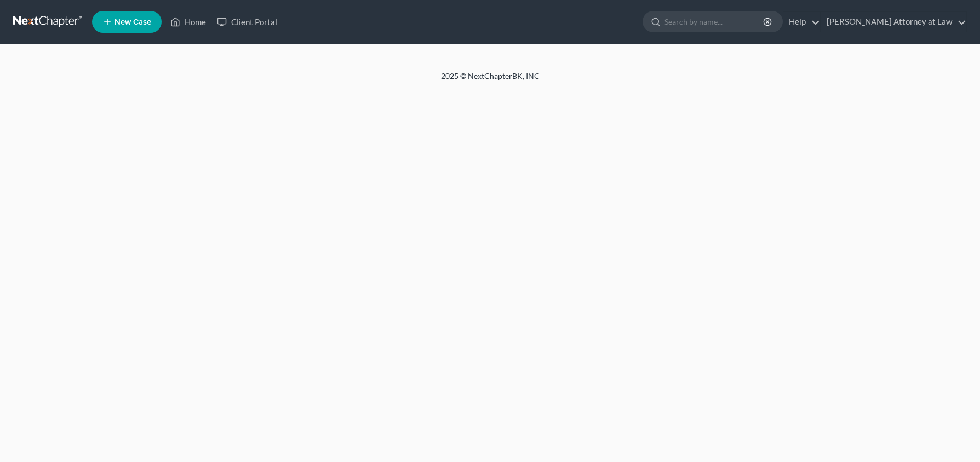  What do you see at coordinates (247, 22) in the screenshot?
I see `a: Client Portal` at bounding box center [247, 22].